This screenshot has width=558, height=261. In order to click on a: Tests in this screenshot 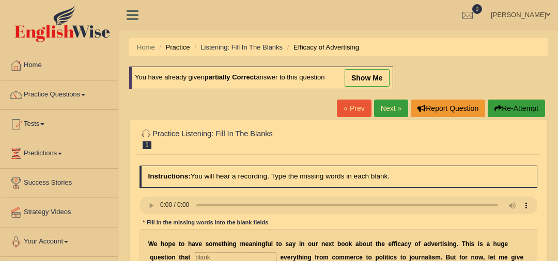, I will do `click(59, 123)`.